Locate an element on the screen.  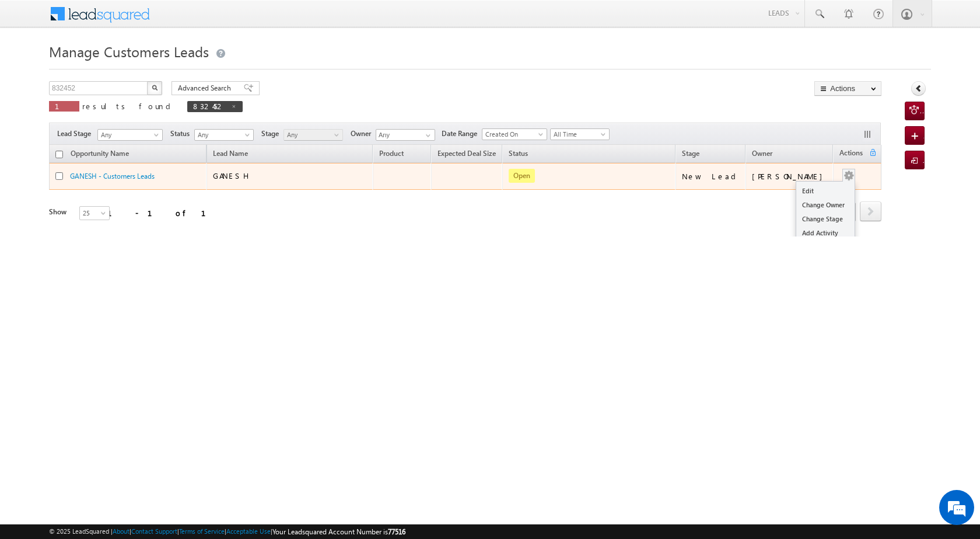
span: All Time is located at coordinates (578, 134).